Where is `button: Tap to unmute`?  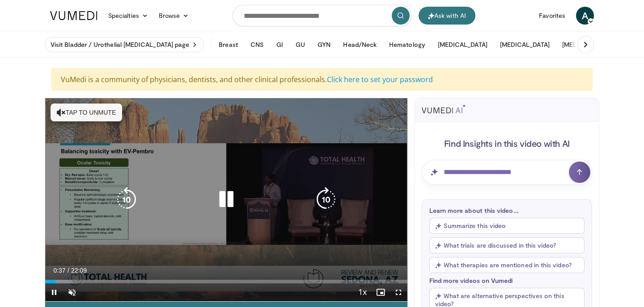 button: Tap to unmute is located at coordinates (86, 112).